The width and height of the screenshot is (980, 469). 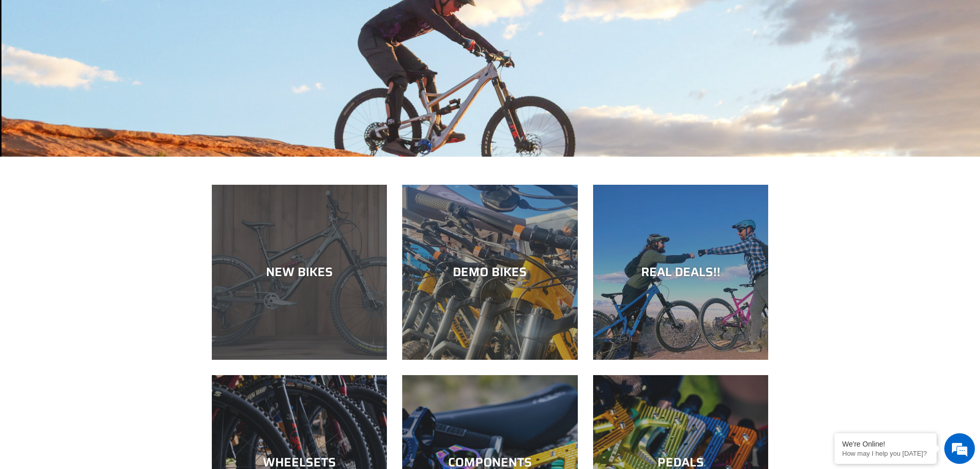 What do you see at coordinates (681, 272) in the screenshot?
I see `a: REAL DEALS!!` at bounding box center [681, 272].